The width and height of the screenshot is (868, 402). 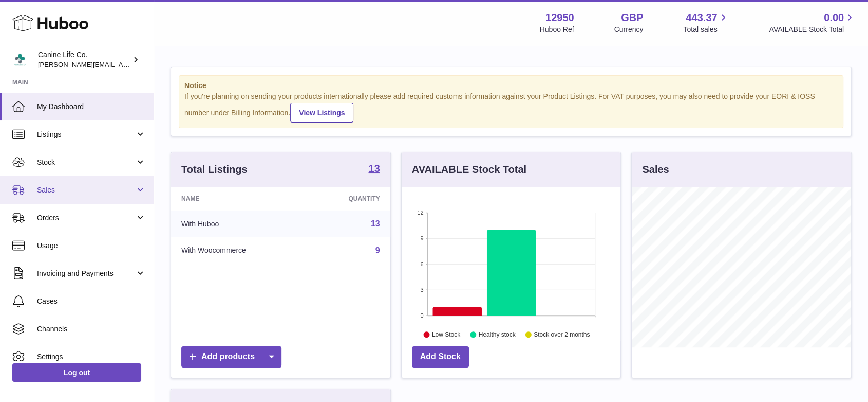 What do you see at coordinates (215, 169) in the screenshot?
I see `h3: Total Listings` at bounding box center [215, 169].